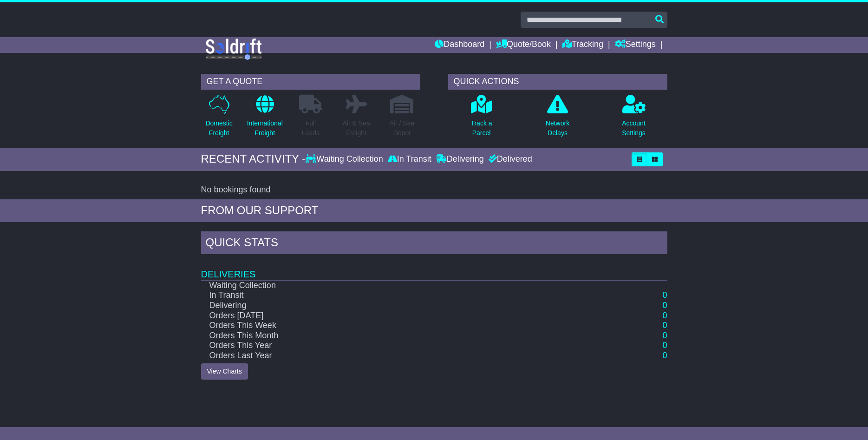  I want to click on td: Delivering, so click(401, 306).